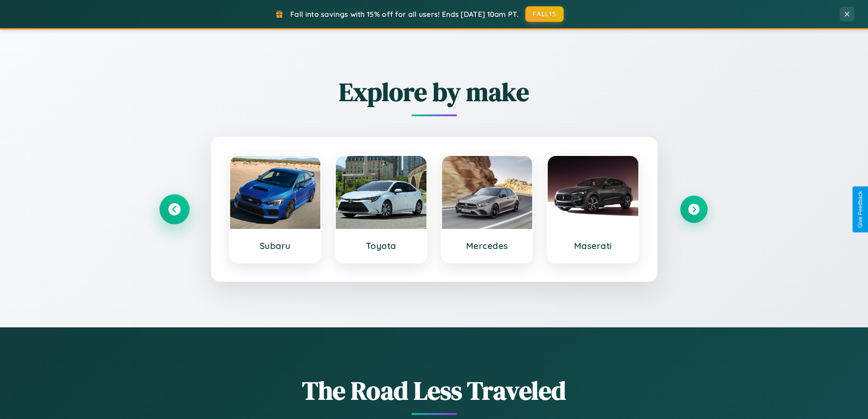 The image size is (868, 419). What do you see at coordinates (434, 390) in the screenshot?
I see `h1: The Road Less Traveled` at bounding box center [434, 390].